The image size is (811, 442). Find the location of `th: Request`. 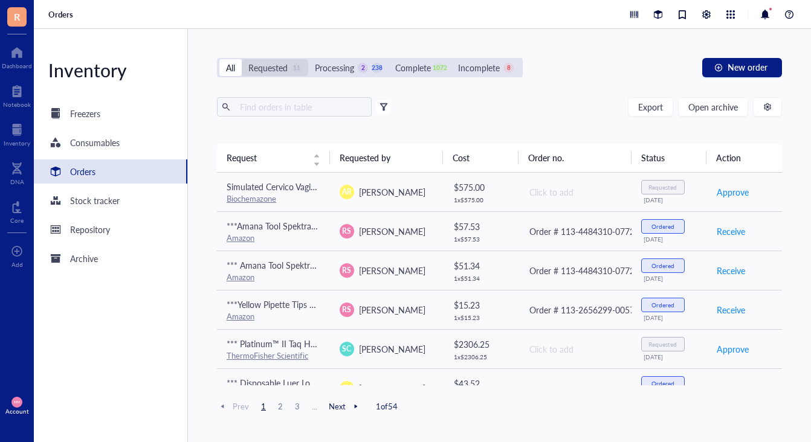

th: Request is located at coordinates (273, 158).